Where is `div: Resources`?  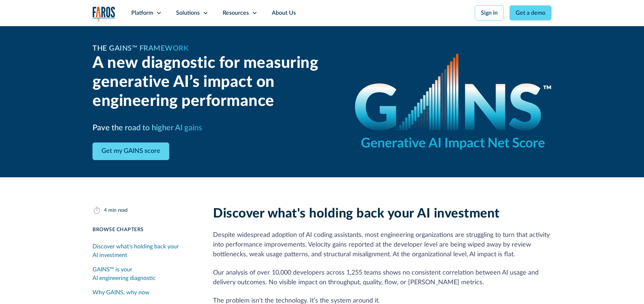 div: Resources is located at coordinates (236, 13).